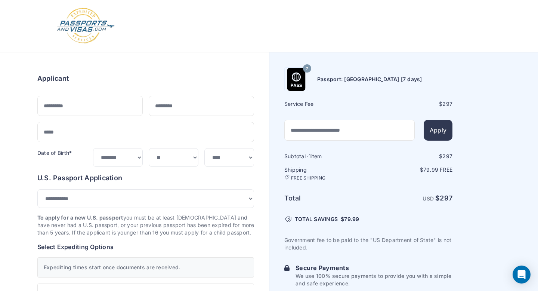  I want to click on p: Government fee to be paid to the "US Department of State" is not included., so click(369, 244).